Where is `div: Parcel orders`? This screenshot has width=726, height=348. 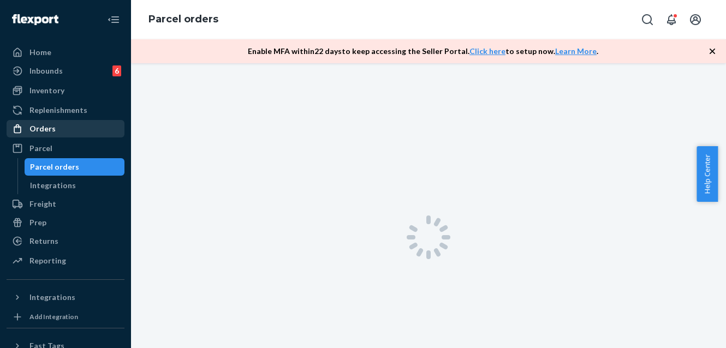
div: Parcel orders is located at coordinates (55, 167).